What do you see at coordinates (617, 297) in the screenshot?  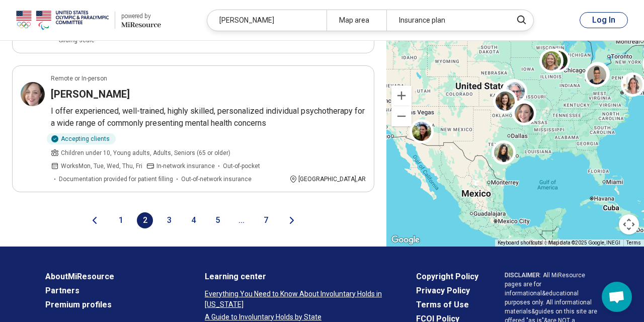 I see `div: Open chat` at bounding box center [617, 297].